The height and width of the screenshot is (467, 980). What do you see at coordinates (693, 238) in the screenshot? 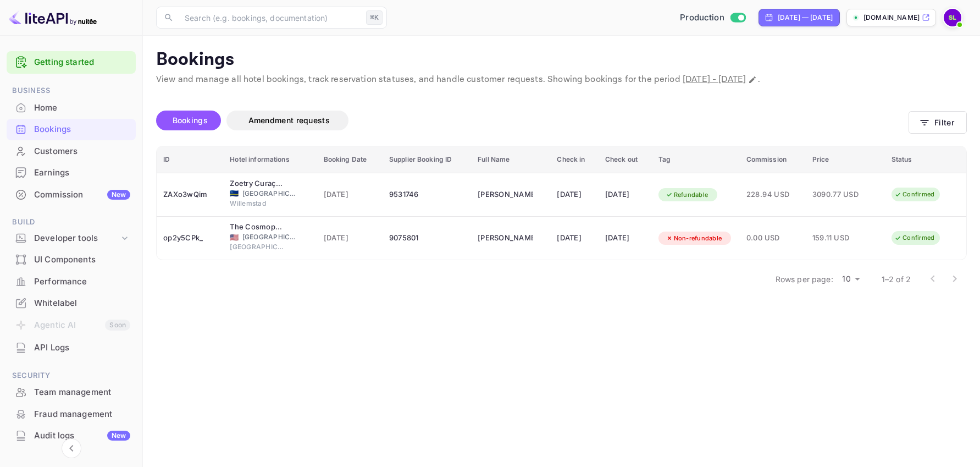
I see `div: Non-refundable` at bounding box center [693, 238].